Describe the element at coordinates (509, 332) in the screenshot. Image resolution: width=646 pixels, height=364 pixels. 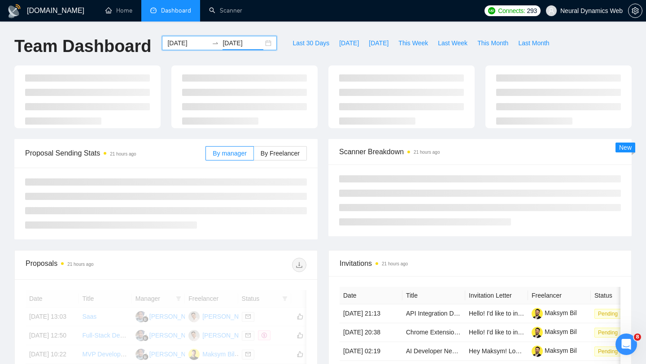
I see `a: Chrome Extension Developer Finish MVP & Publish to Chrome Web Store` at that location.